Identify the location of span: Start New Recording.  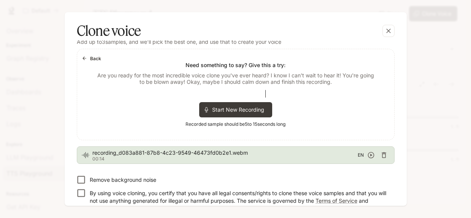
(241, 109).